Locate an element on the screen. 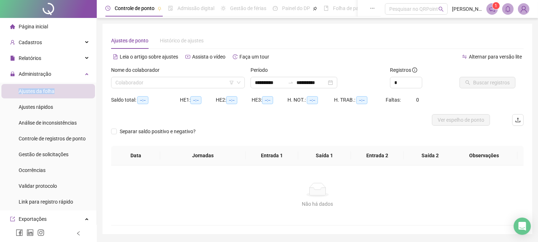 This screenshot has height=242, width=538. th: Data is located at coordinates (135, 155).